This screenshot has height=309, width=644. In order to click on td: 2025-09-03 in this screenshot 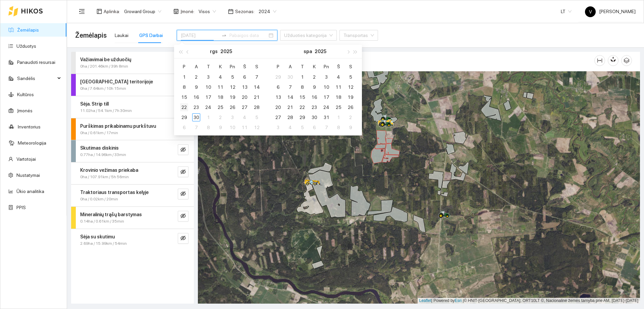, I will do `click(208, 77)`.